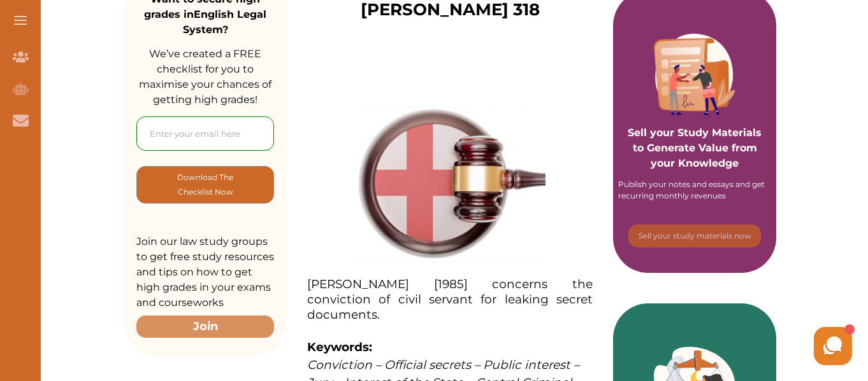 The width and height of the screenshot is (868, 381). Describe the element at coordinates (205, 185) in the screenshot. I see `p: Download The Checklist Now` at that location.